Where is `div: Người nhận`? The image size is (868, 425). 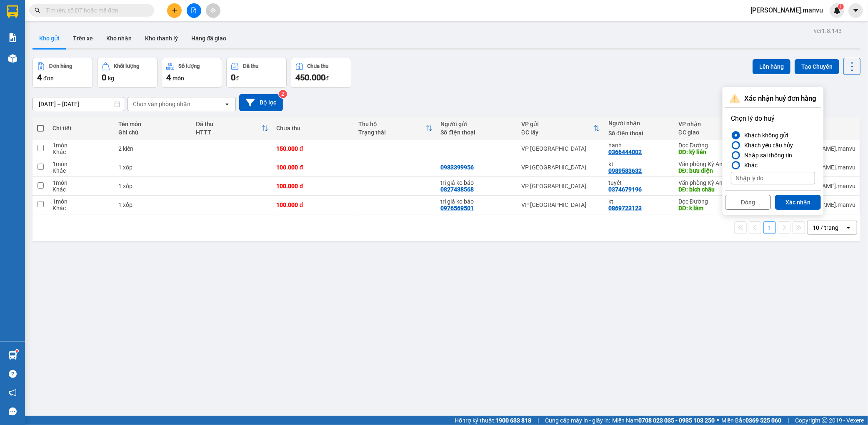 div: Người nhận is located at coordinates (639, 123).